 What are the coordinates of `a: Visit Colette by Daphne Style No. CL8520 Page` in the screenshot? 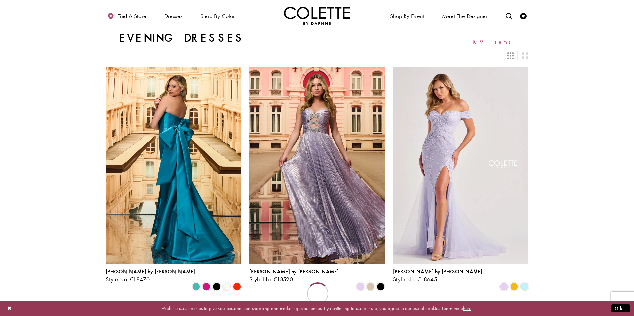 It's located at (317, 165).